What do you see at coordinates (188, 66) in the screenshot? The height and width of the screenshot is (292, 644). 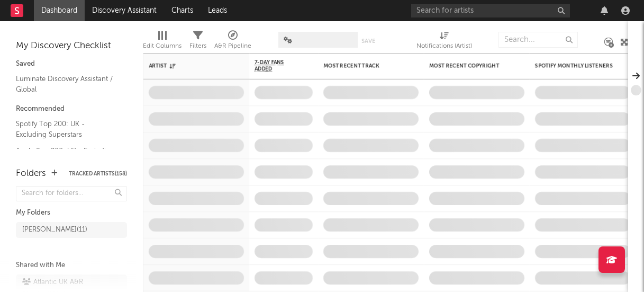 I see `div: Artist` at bounding box center [188, 66].